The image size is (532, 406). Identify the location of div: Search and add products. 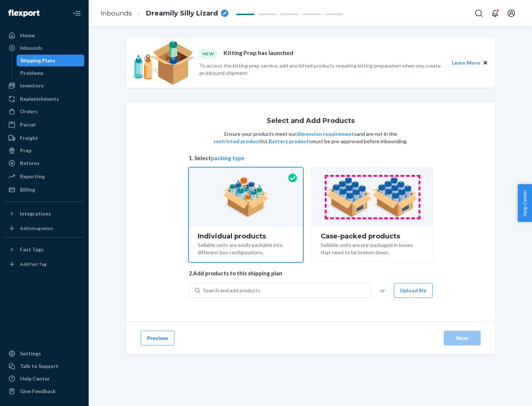
(232, 291).